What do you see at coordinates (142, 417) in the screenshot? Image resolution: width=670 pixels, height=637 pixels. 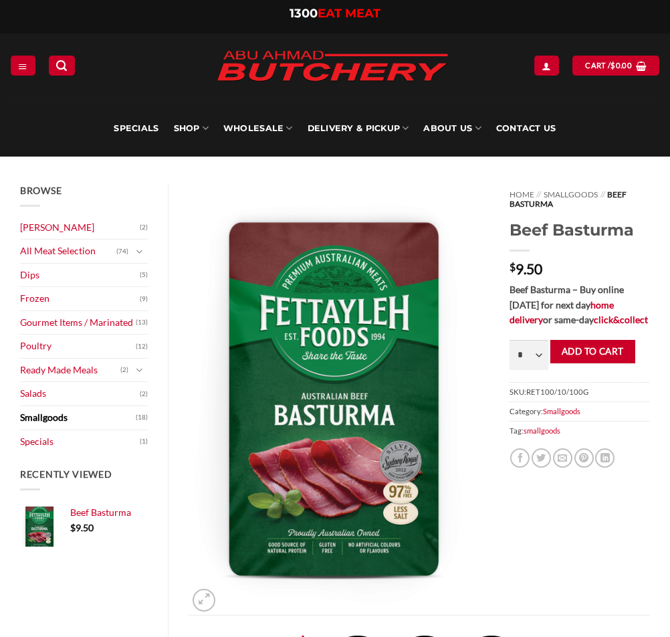 I see `span: (18)` at bounding box center [142, 417].